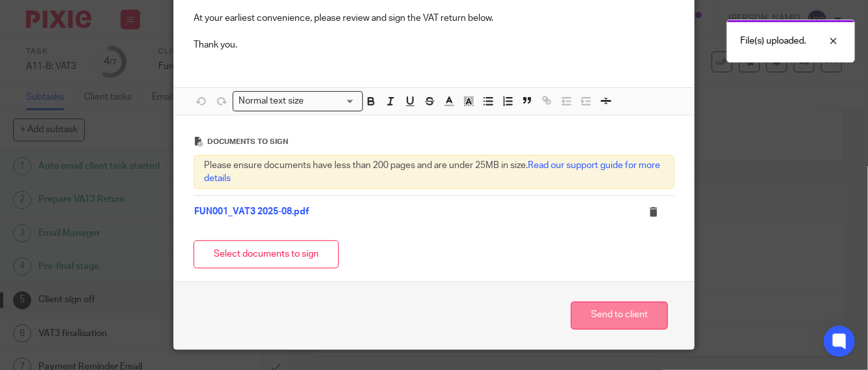  What do you see at coordinates (251, 211) in the screenshot?
I see `a: FUN001_VAT3 2025-08.pdf` at bounding box center [251, 211].